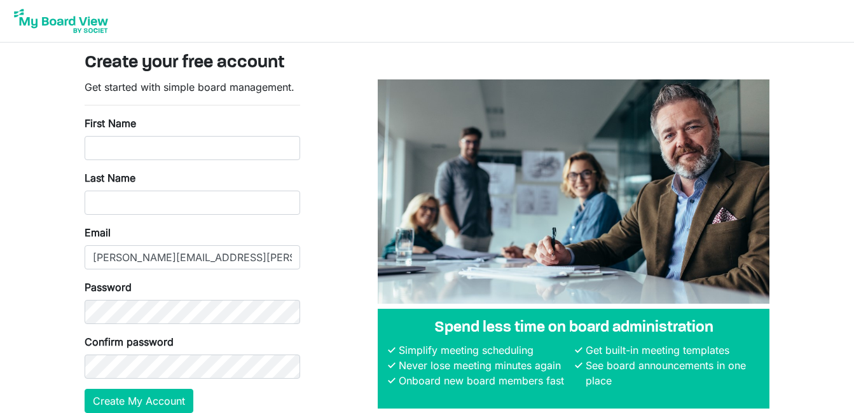 The height and width of the screenshot is (413, 854). Describe the element at coordinates (108, 287) in the screenshot. I see `label: Password` at that location.